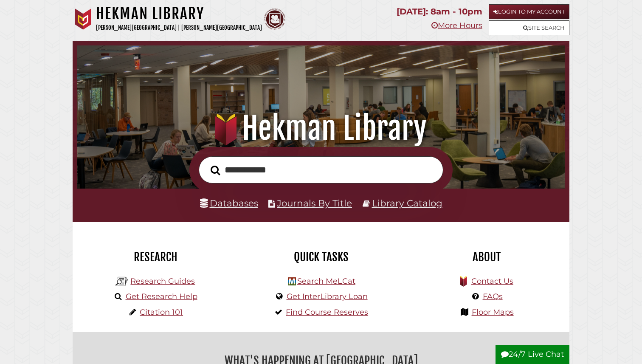 This screenshot has height=364, width=642. What do you see at coordinates (161, 312) in the screenshot?
I see `a: Citation 101` at bounding box center [161, 312].